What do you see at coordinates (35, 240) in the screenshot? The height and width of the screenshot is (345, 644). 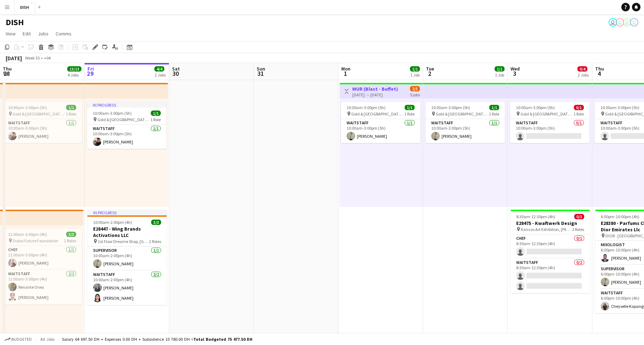 I see `span: Dubai Future Foundation` at bounding box center [35, 240].